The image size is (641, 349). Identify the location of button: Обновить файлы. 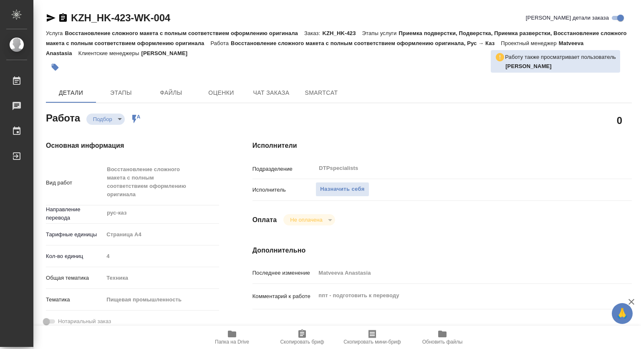
(443, 337).